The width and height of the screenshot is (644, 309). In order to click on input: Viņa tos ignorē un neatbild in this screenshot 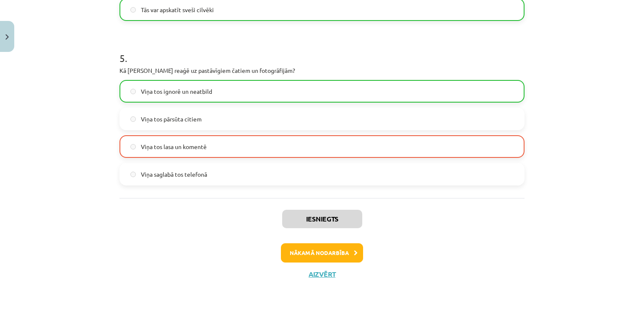, I will do `click(133, 91)`.